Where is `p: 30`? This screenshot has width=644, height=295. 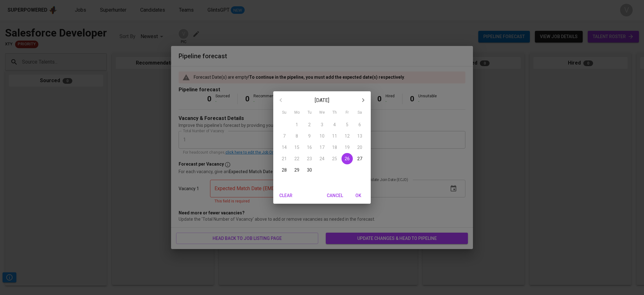
p: 30 is located at coordinates (309, 170).